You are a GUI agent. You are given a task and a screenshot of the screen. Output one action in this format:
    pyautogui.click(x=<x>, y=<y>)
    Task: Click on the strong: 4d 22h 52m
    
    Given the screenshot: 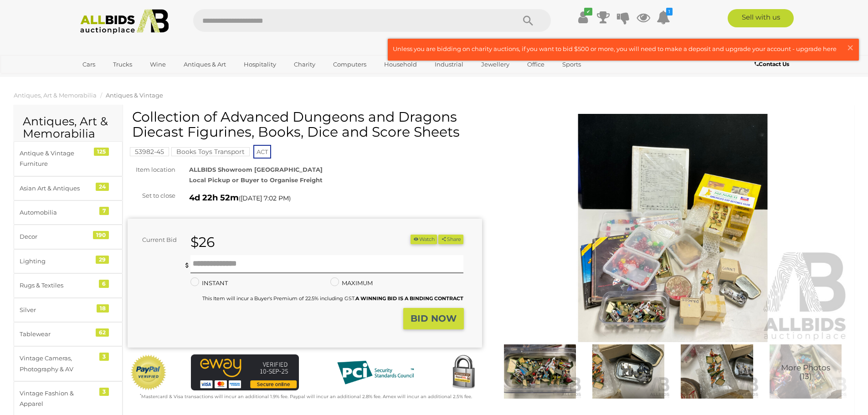 What is the action you would take?
    pyautogui.click(x=214, y=198)
    